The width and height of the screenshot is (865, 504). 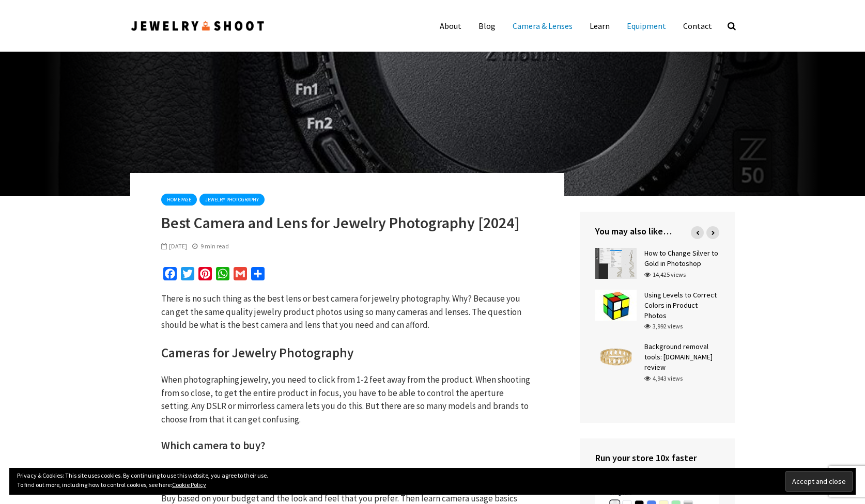 What do you see at coordinates (681, 258) in the screenshot?
I see `a: How to Change Silver to Gold in Photoshop` at bounding box center [681, 258].